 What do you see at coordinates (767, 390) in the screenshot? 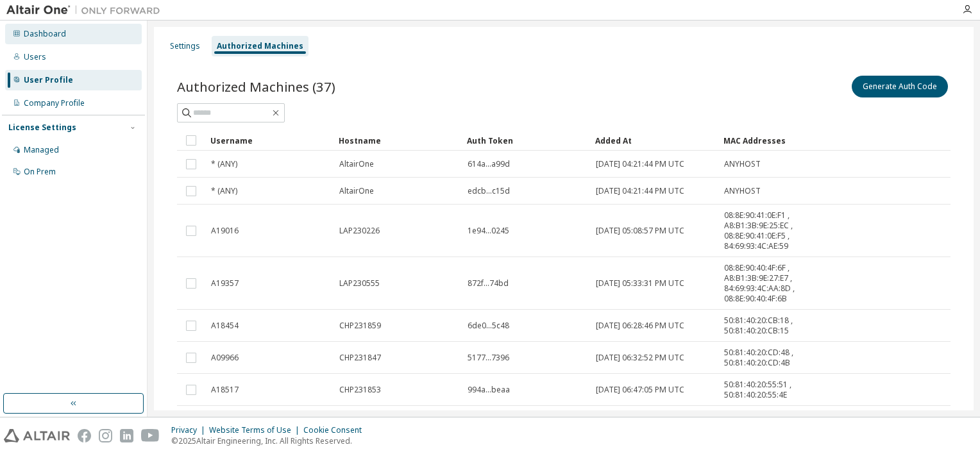
I see `span: 50:81:40:20:55:51 , 50:81:40:20:55:4E` at bounding box center [767, 390].